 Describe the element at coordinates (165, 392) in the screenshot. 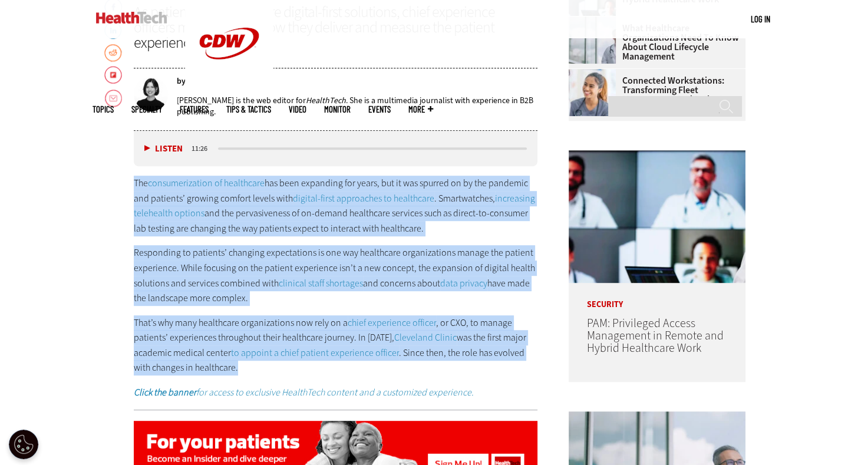

I see `strong: Click the banner` at that location.